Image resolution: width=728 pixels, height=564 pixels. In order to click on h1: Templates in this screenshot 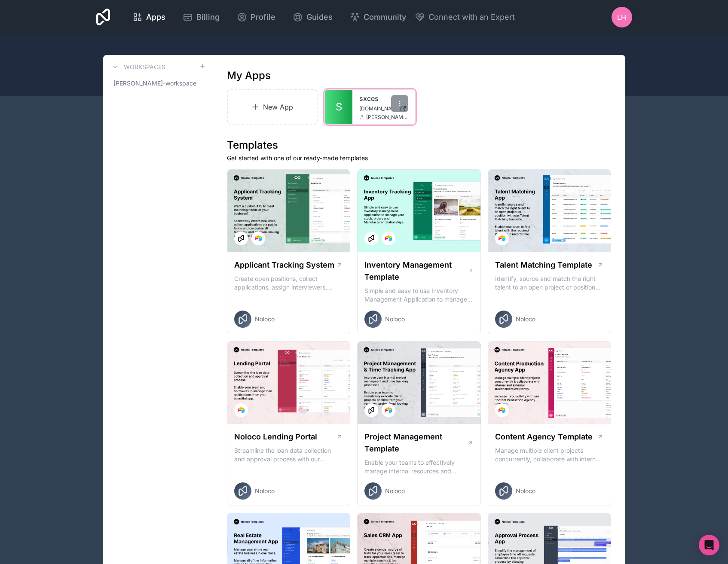, I will do `click(419, 145)`.